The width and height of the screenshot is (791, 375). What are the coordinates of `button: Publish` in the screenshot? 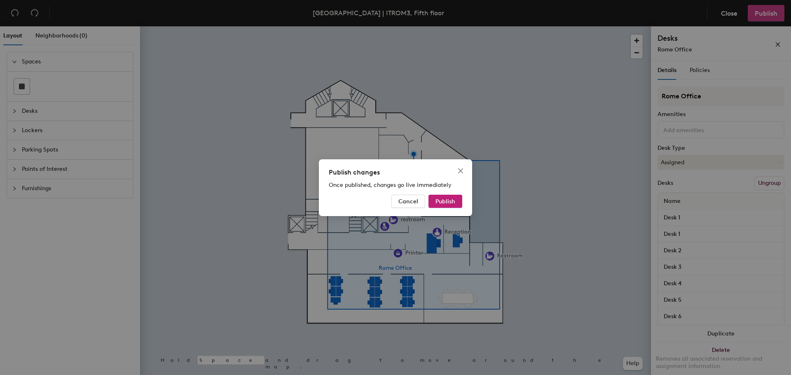 It's located at (445, 201).